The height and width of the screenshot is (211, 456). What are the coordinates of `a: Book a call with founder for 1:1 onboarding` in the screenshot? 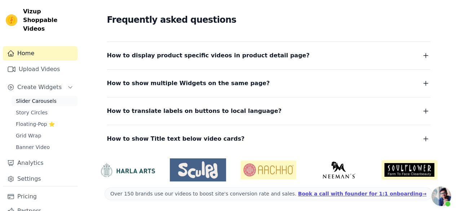 It's located at (362, 194).